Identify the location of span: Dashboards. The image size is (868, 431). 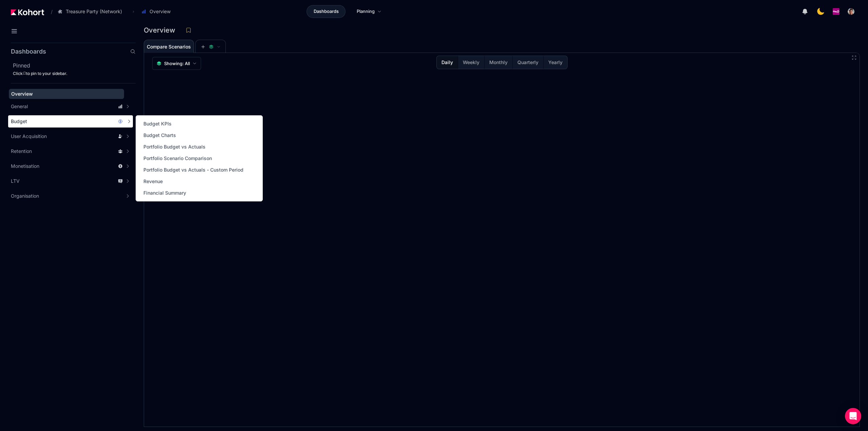
(326, 11).